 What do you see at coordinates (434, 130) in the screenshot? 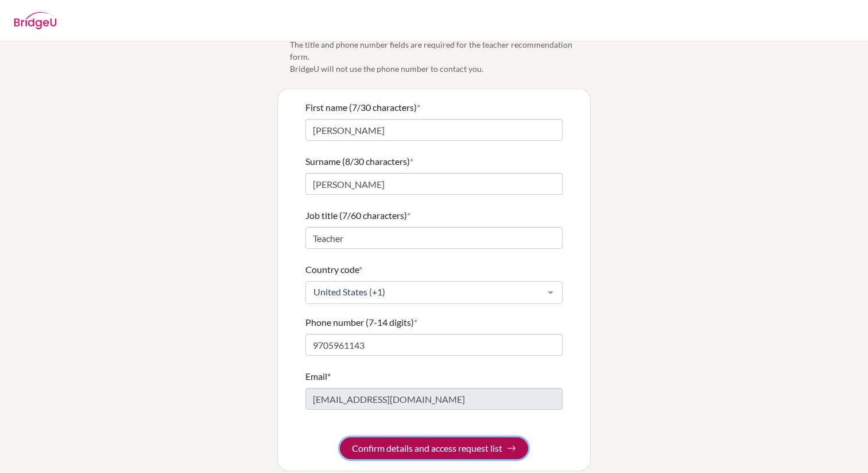
I see `input: Enter your first name` at bounding box center [434, 130].